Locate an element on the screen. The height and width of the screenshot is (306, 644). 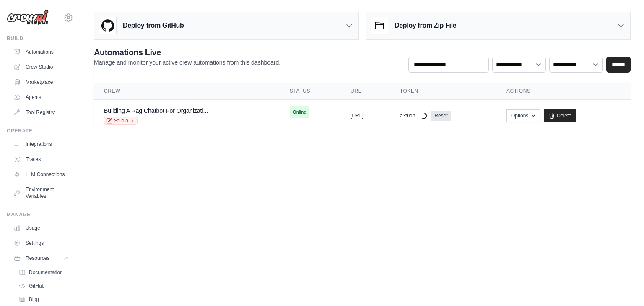
a: Blog is located at coordinates (44, 299).